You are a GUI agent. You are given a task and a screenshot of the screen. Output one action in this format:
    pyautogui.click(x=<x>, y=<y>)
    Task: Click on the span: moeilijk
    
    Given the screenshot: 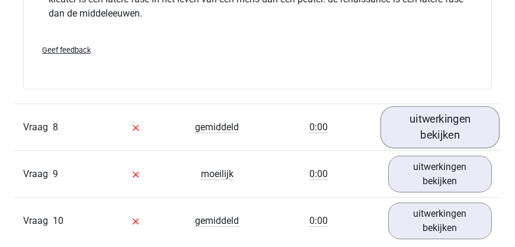 What is the action you would take?
    pyautogui.click(x=217, y=174)
    